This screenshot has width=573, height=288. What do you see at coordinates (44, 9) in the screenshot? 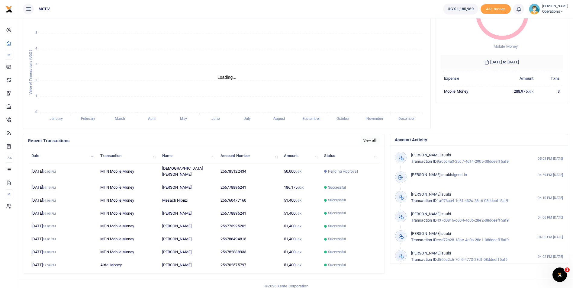
I see `span: MOTIV` at bounding box center [44, 9].